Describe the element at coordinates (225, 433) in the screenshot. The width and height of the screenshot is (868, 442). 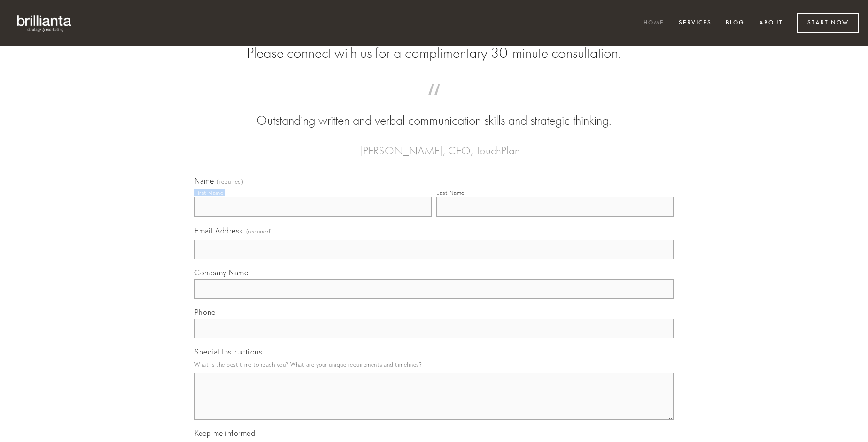
I see `span: Keep me informed` at that location.